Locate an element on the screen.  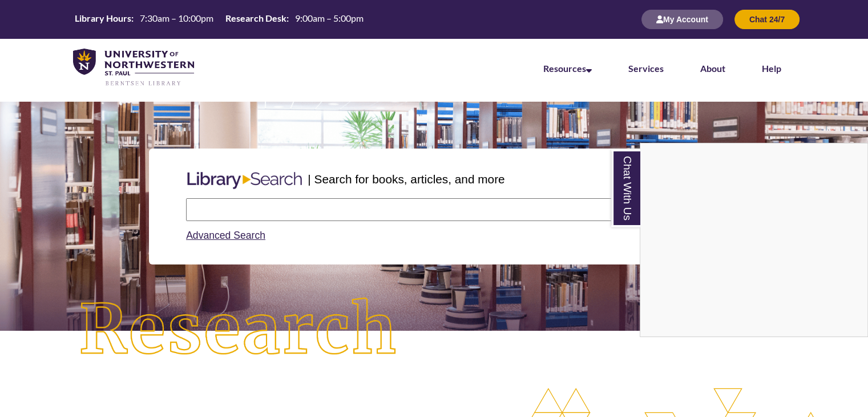
a: Help is located at coordinates (772, 68).